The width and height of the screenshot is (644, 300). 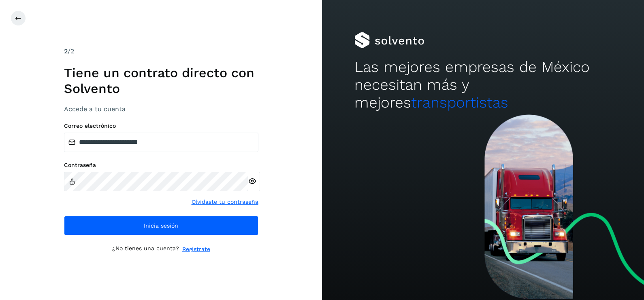 I want to click on span: 2, so click(x=66, y=51).